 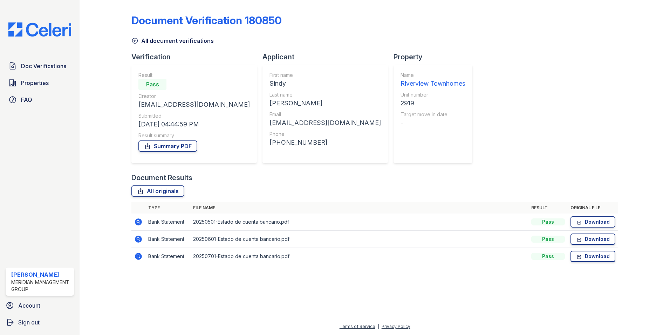 What do you see at coordinates (325, 83) in the screenshot?
I see `div: Sindy` at bounding box center [325, 83].